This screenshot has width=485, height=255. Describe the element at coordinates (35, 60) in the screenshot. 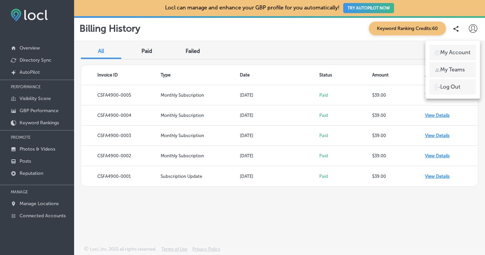

I see `p: Directory Sync` at that location.